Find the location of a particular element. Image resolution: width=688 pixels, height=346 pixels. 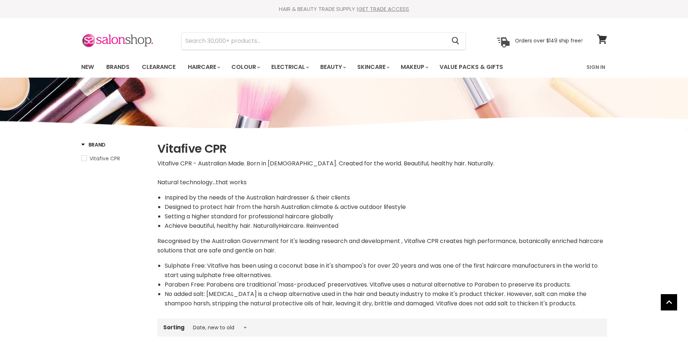

li: Designed to protect hair from the harsh Australian climate & active outdoor lifestyle is located at coordinates (386, 207).